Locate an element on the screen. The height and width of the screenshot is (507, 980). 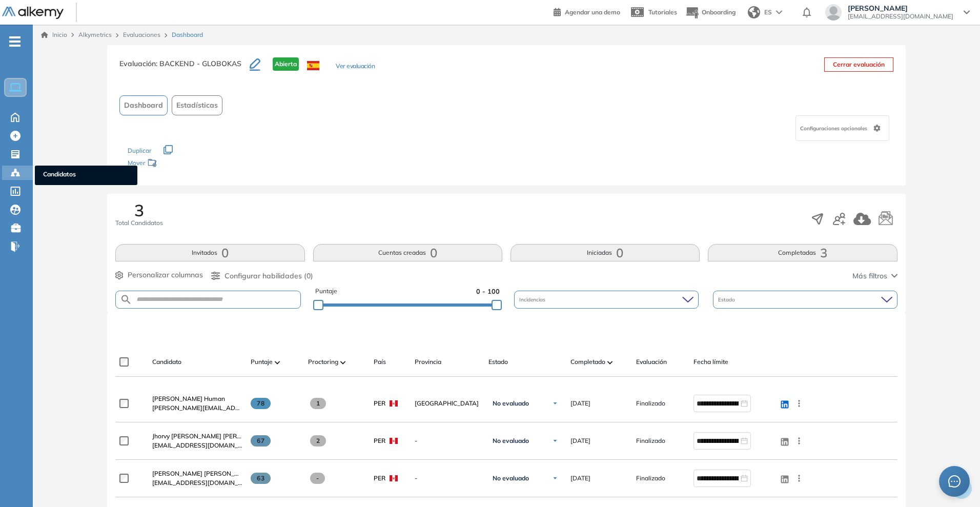
div: Incidencias is located at coordinates (606, 300).